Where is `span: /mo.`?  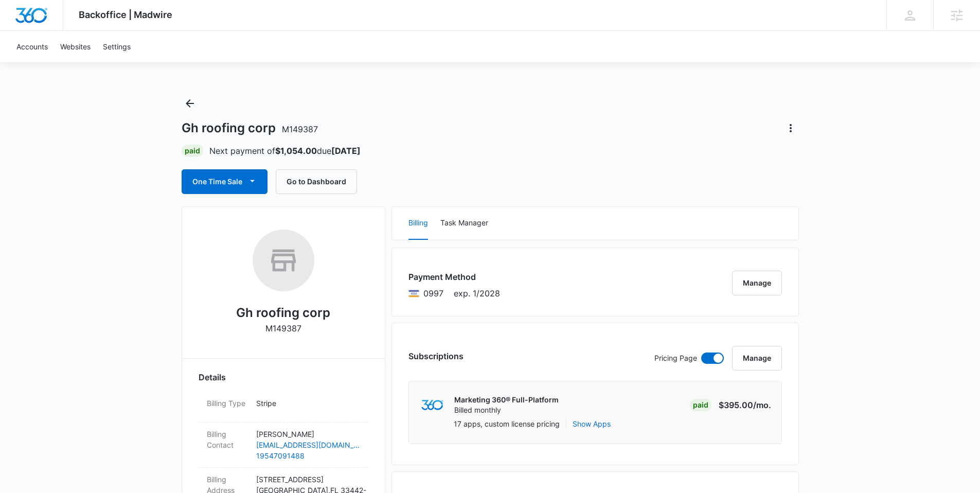
span: /mo. is located at coordinates (762, 405).